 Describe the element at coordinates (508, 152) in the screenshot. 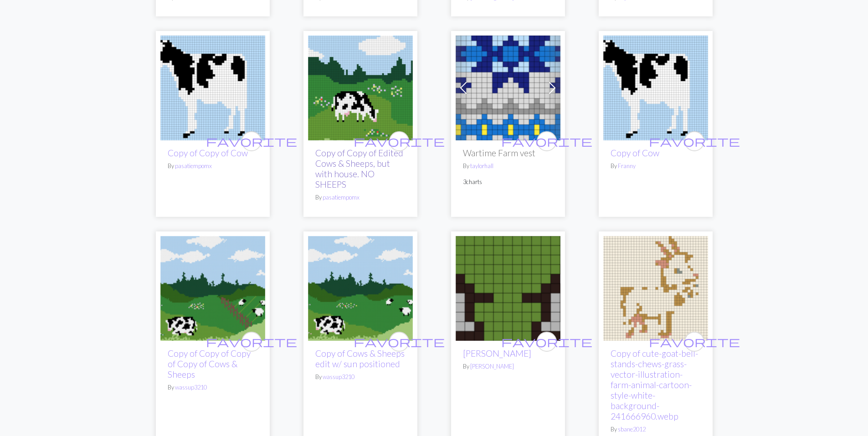

I see `h2: Wartime Farm vest` at that location.